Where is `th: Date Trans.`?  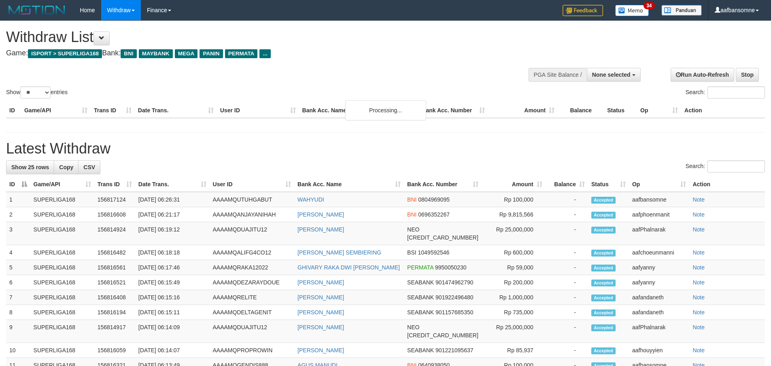
th: Date Trans. is located at coordinates (176, 110).